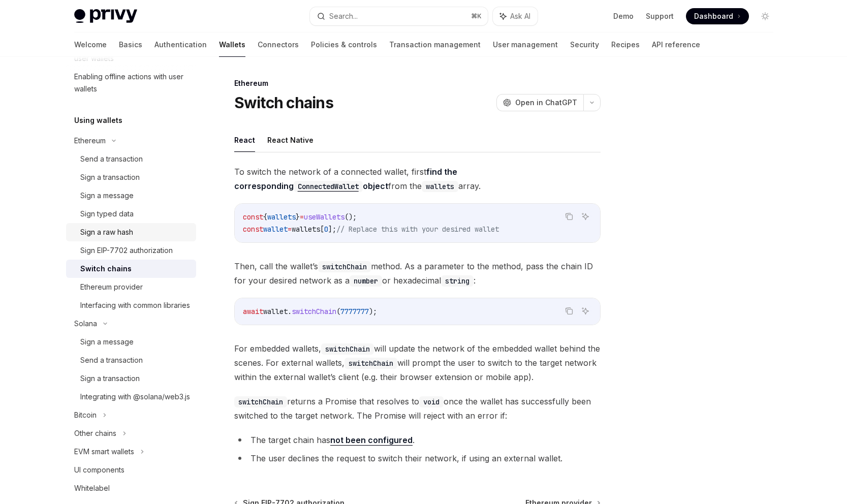  What do you see at coordinates (131, 488) in the screenshot?
I see `a: Whitelabel` at bounding box center [131, 488].